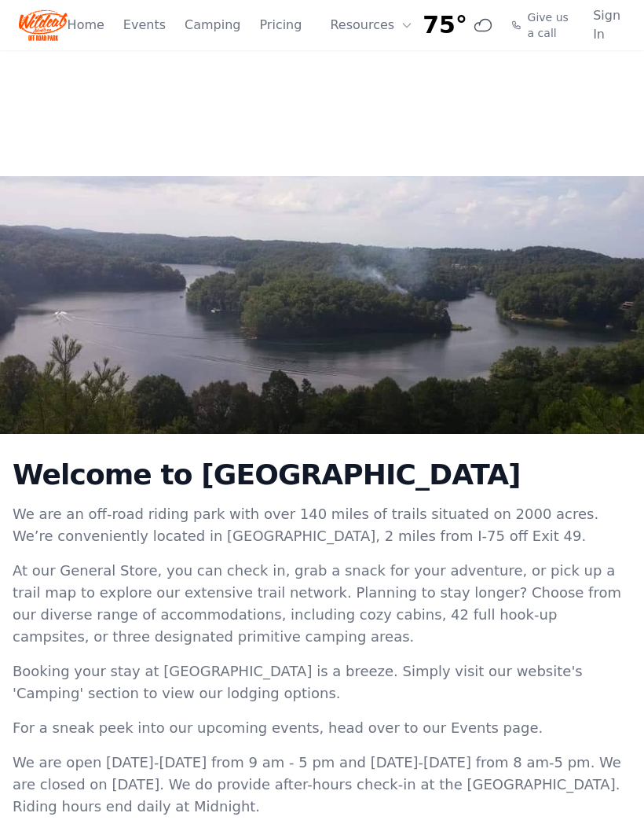 This screenshot has width=644, height=824. I want to click on a: Pricing, so click(281, 25).